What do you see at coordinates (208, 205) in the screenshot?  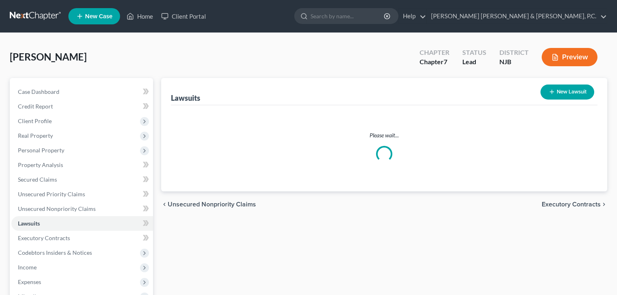 I see `button: chevron_left Unsecured Nonpriority Claims` at bounding box center [208, 205].